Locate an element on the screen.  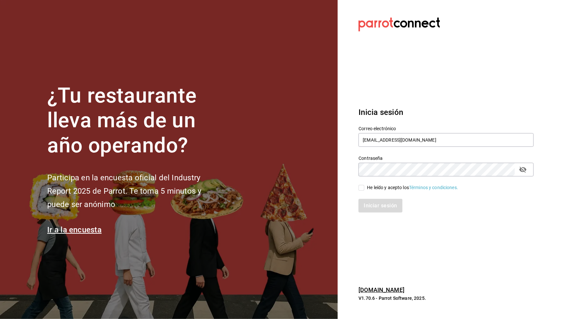
a: Términos y condiciones. is located at coordinates (433, 188).